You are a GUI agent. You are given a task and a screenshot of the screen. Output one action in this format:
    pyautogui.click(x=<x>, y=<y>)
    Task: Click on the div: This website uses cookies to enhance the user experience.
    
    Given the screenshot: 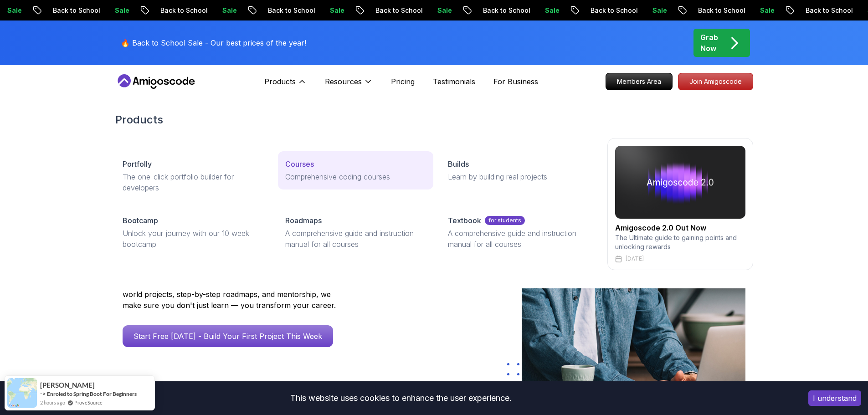 What is the action you would take?
    pyautogui.click(x=401, y=398)
    